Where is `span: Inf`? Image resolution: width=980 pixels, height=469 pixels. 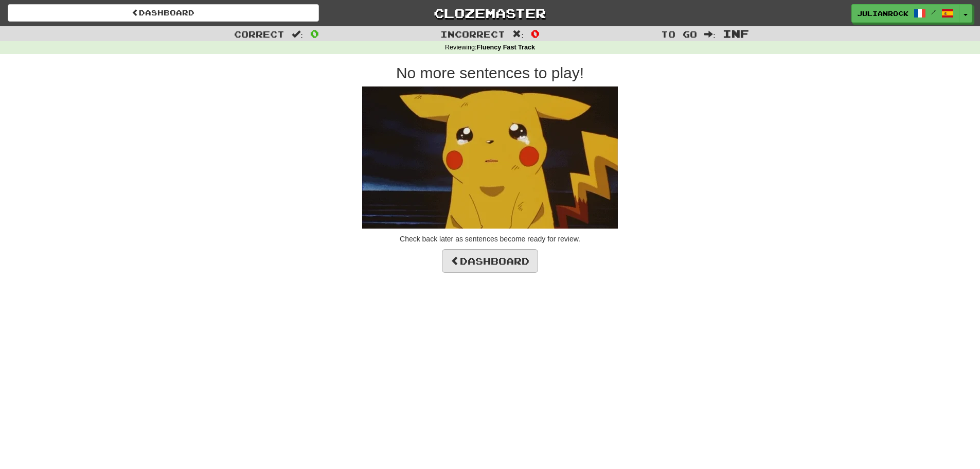
span: Inf is located at coordinates (736, 33).